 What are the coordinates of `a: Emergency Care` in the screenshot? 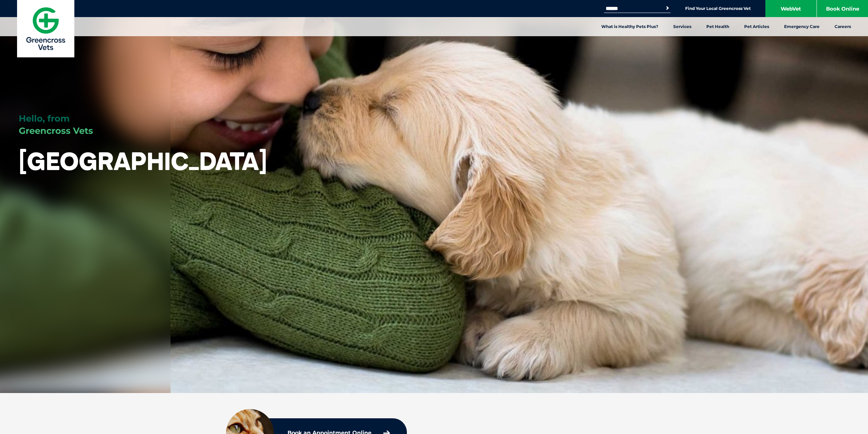 It's located at (802, 27).